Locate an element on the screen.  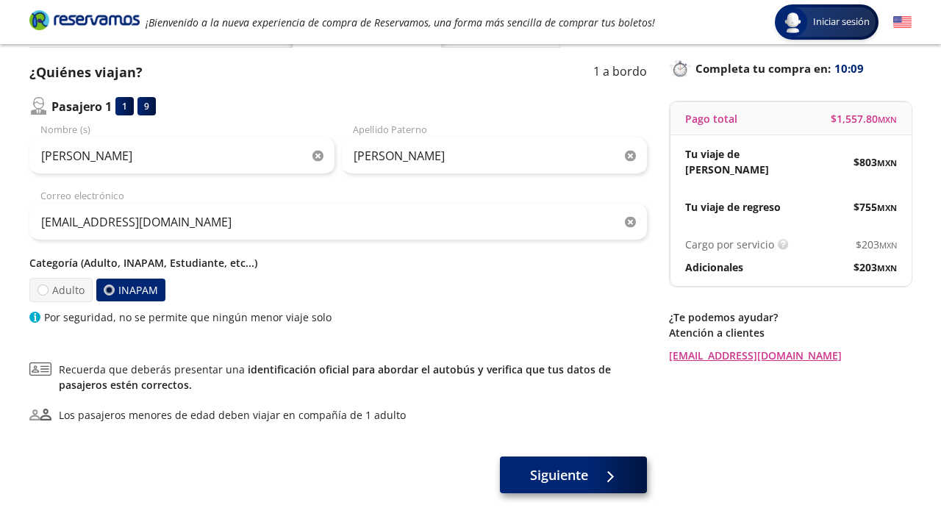
button: English is located at coordinates (902, 22).